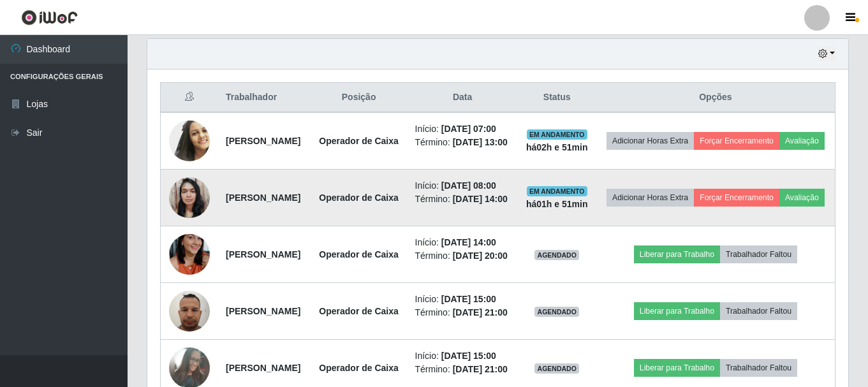  What do you see at coordinates (716, 97) in the screenshot?
I see `th: Opções` at bounding box center [716, 97].